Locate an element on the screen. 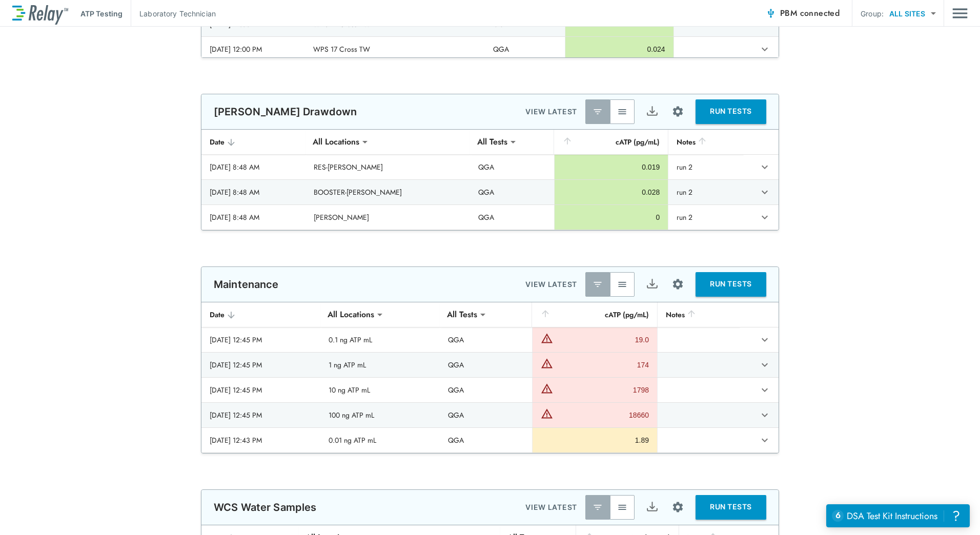 This screenshot has width=980, height=535. p: Group: is located at coordinates (872, 13).